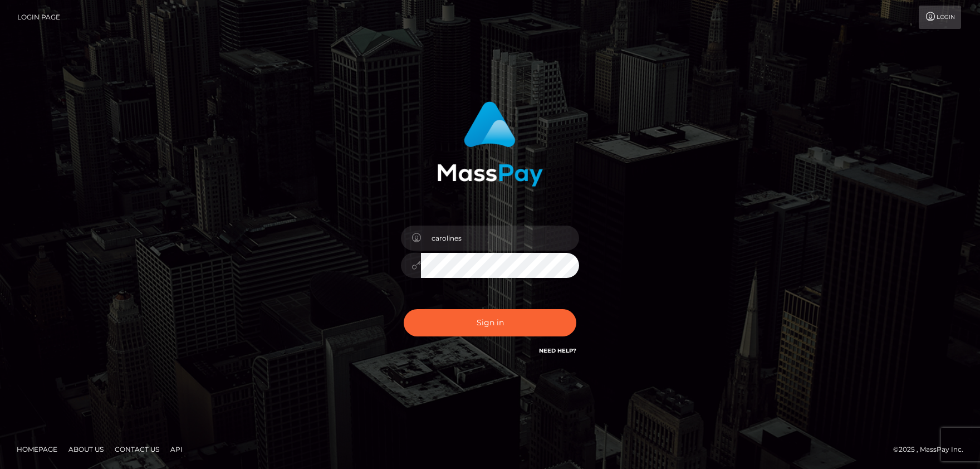 Image resolution: width=980 pixels, height=469 pixels. I want to click on a: API, so click(177, 449).